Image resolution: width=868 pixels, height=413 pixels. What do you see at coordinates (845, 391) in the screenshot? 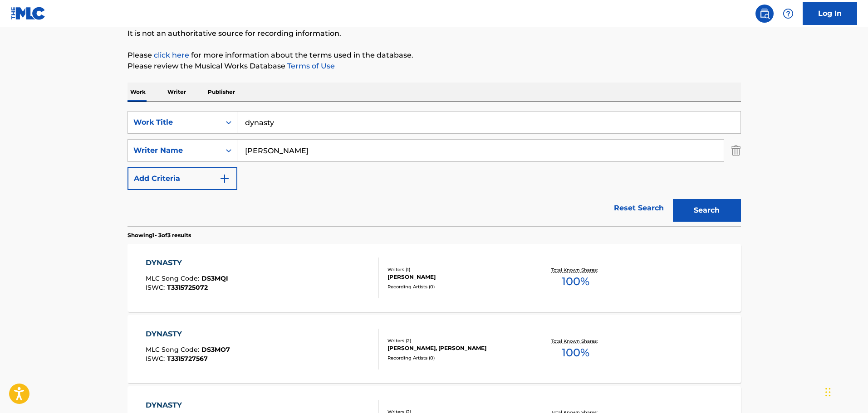
I see `div: Chat Widget` at bounding box center [845, 391].